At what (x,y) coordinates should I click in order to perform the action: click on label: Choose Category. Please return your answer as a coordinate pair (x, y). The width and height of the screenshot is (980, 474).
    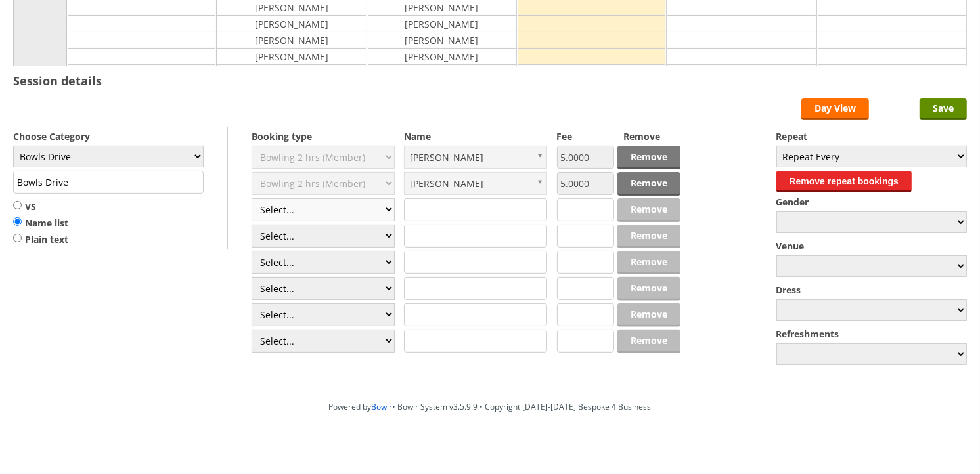
    Looking at the image, I should click on (109, 136).